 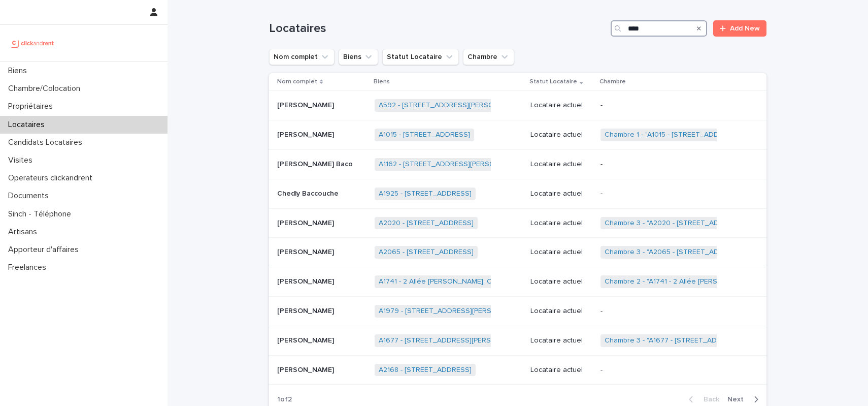 I want to click on button: Statut Locataire, so click(x=420, y=57).